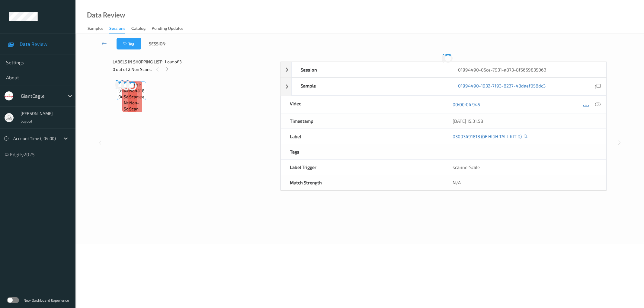 The image size is (644, 308). Describe the element at coordinates (362, 182) in the screenshot. I see `div: Match Strength` at that location.